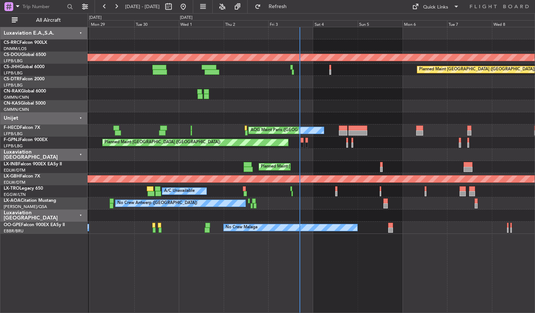 The image size is (535, 313). Describe the element at coordinates (12, 201) in the screenshot. I see `span: LX-AOA` at that location.